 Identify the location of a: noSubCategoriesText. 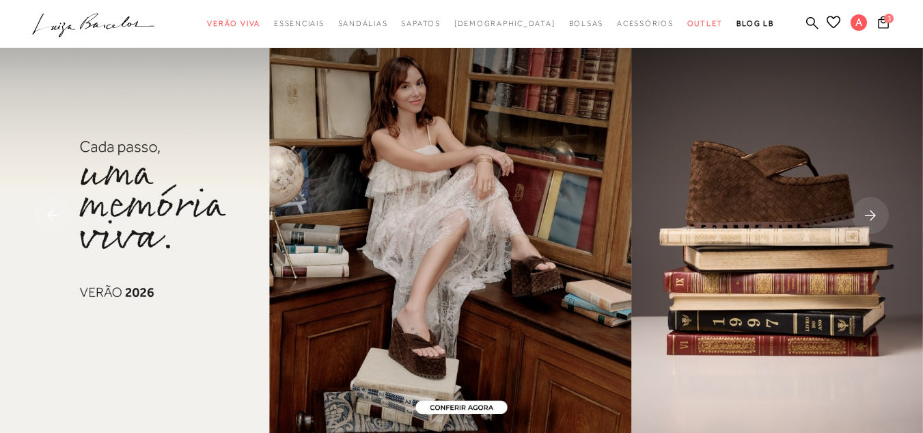
(505, 23).